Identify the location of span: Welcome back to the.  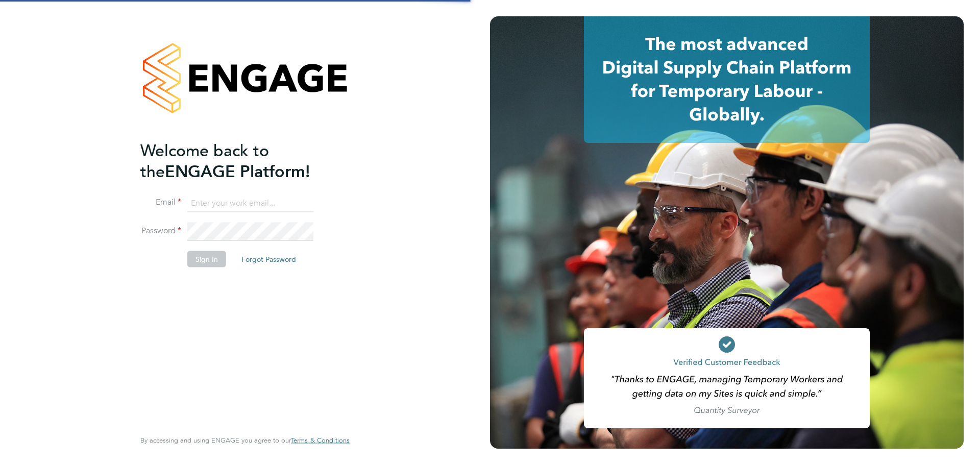
(205, 161).